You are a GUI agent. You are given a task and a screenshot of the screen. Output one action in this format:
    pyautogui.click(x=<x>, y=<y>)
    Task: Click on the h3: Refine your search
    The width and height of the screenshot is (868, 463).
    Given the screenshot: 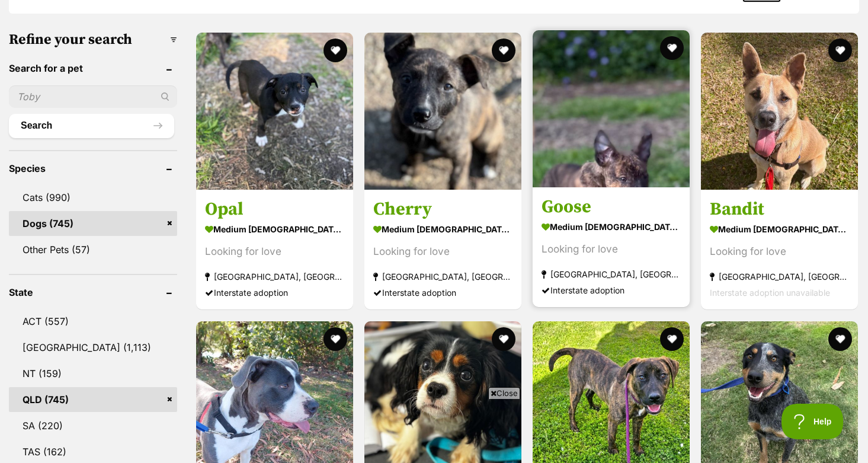 What is the action you would take?
    pyautogui.click(x=93, y=39)
    